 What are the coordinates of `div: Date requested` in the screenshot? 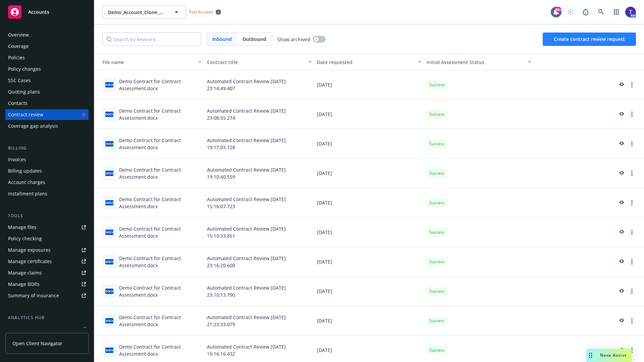 It's located at (366, 62).